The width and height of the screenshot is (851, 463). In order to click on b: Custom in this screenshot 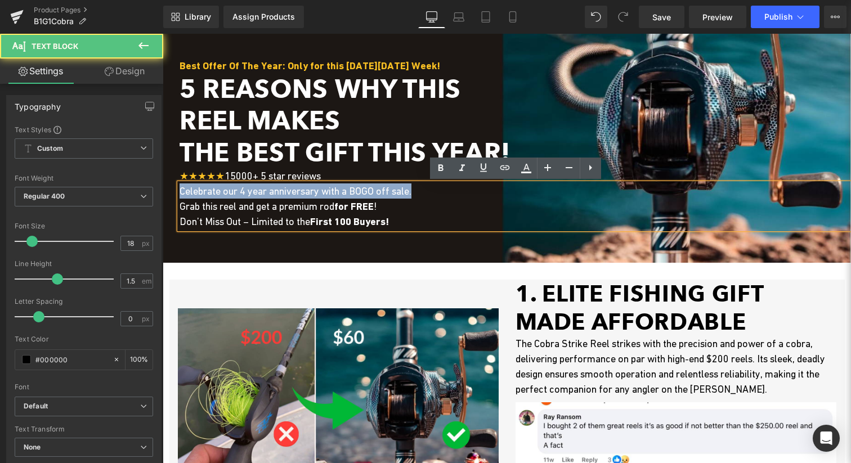, I will do `click(50, 149)`.